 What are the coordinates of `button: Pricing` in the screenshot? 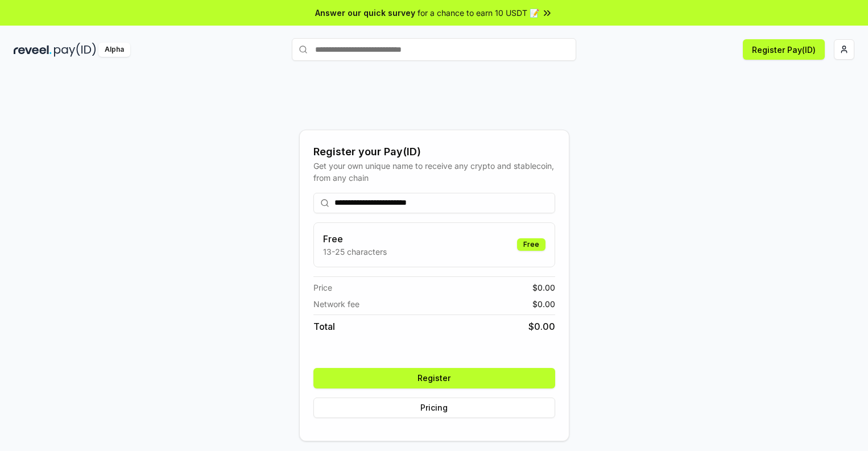 It's located at (434, 408).